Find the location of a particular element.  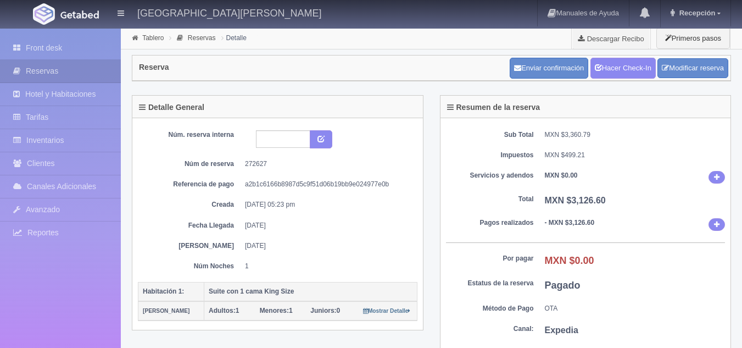

h4: Reserva is located at coordinates (154, 67).